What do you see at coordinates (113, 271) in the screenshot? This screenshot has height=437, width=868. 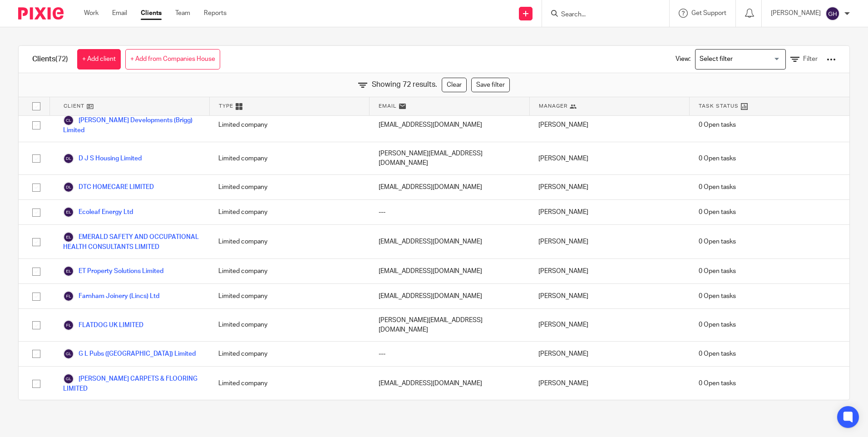 I see `a: ET Property Solutions Limited` at bounding box center [113, 271].